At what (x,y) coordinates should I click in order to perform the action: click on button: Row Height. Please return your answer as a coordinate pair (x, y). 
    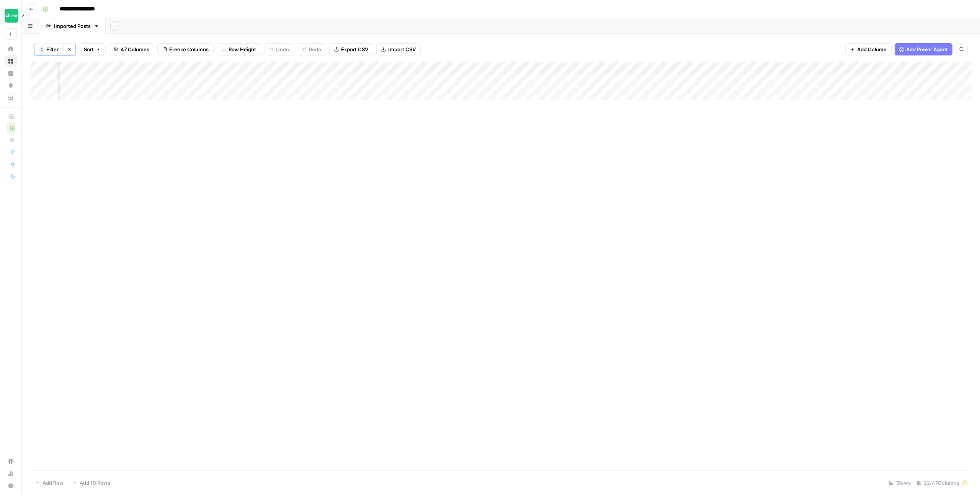
    Looking at the image, I should click on (239, 49).